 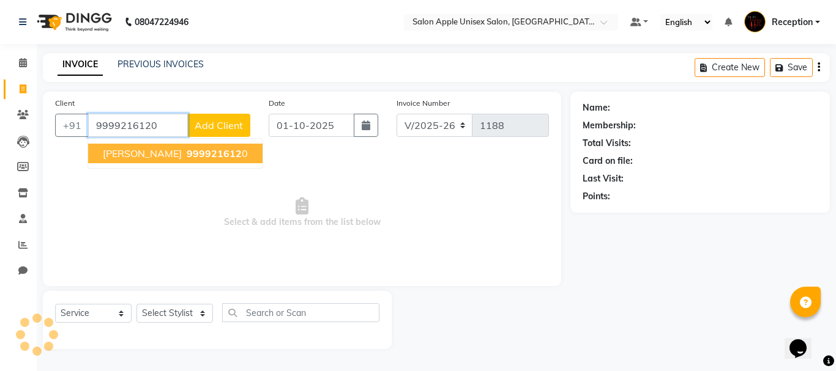 I want to click on a: PREVIOUS INVOICES, so click(x=160, y=64).